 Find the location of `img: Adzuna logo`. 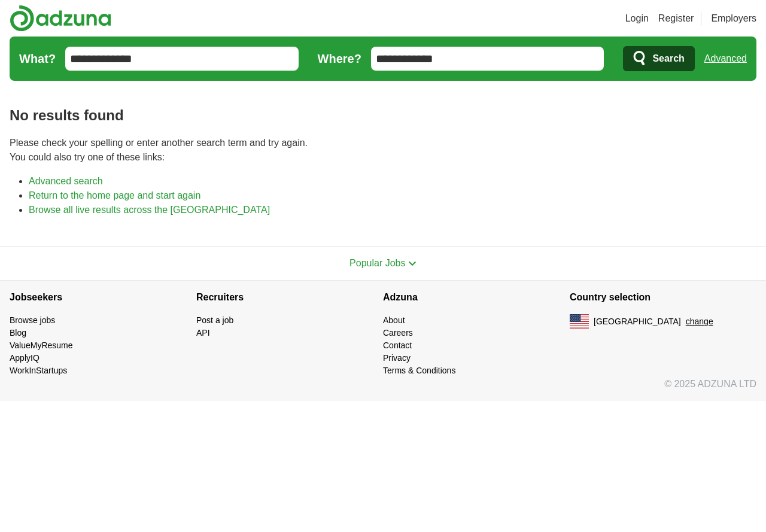

img: Adzuna logo is located at coordinates (60, 18).